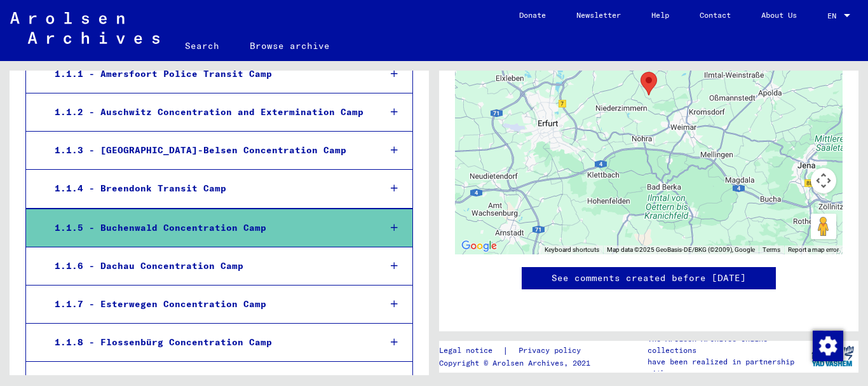 The width and height of the screenshot is (868, 386). I want to click on span: Map data ©2025 GeoBasis-DE/BKG (©2009), Google, so click(681, 250).